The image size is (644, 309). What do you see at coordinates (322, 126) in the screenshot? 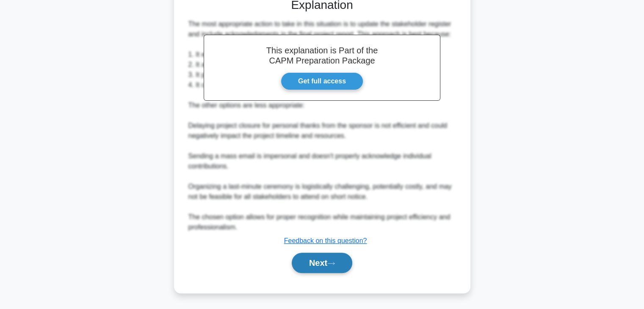
I see `div: The most appropriate action to take in this situation is to update the stakeholder register and i...` at bounding box center [322, 126].